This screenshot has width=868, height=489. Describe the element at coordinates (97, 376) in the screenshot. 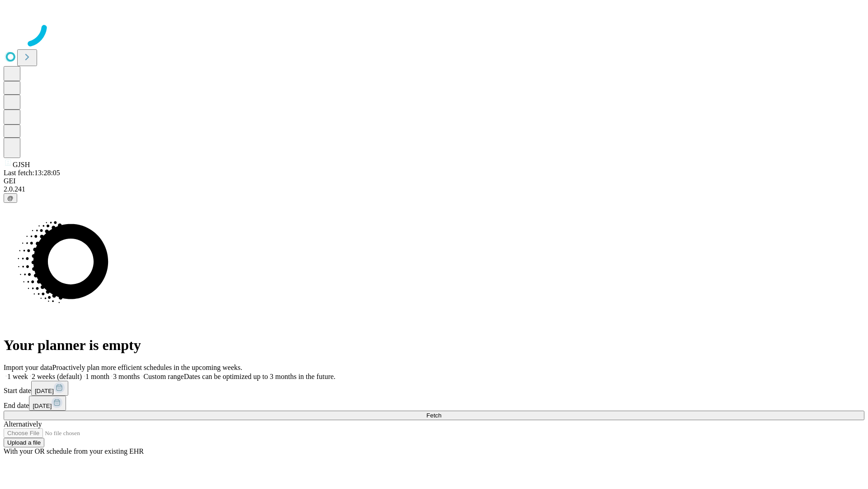

I see `span: 1 month` at that location.